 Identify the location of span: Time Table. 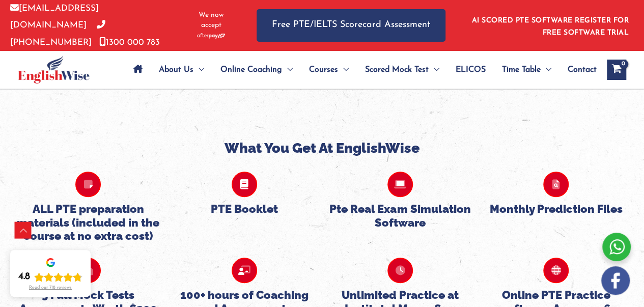
(521, 70).